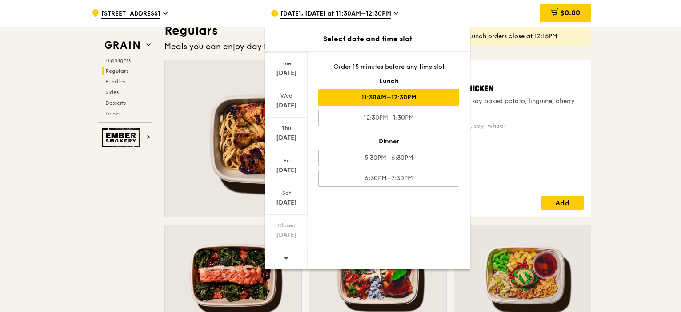 This screenshot has height=312, width=681. What do you see at coordinates (286, 128) in the screenshot?
I see `div: Thu` at bounding box center [286, 128].